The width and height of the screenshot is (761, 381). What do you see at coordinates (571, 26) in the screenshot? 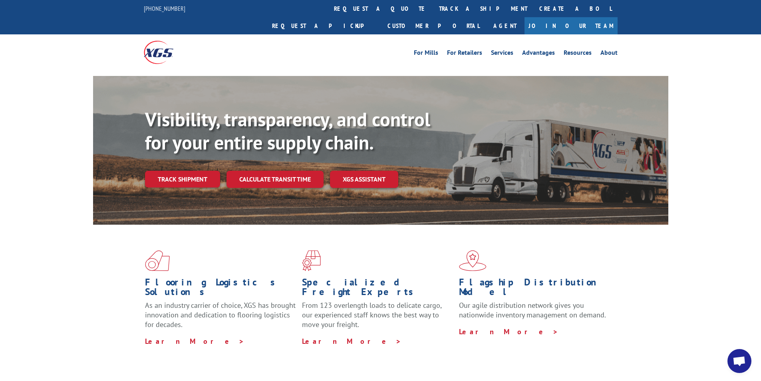
I see `a: Join Our Team` at bounding box center [571, 26].